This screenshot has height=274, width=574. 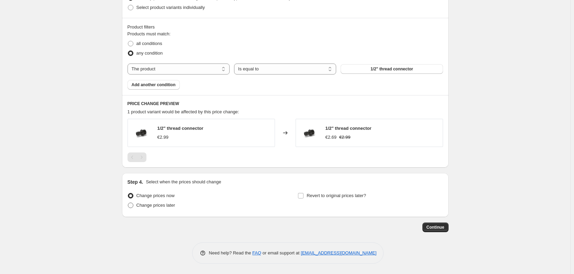 What do you see at coordinates (170, 7) in the screenshot?
I see `span: Select product variants individually` at bounding box center [170, 7].